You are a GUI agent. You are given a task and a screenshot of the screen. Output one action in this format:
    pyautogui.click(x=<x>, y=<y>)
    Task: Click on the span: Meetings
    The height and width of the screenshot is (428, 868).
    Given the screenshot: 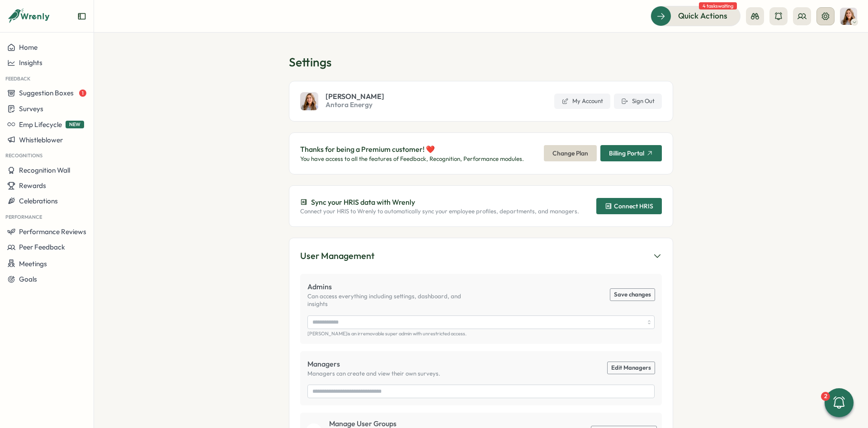 What is the action you would take?
    pyautogui.click(x=33, y=263)
    